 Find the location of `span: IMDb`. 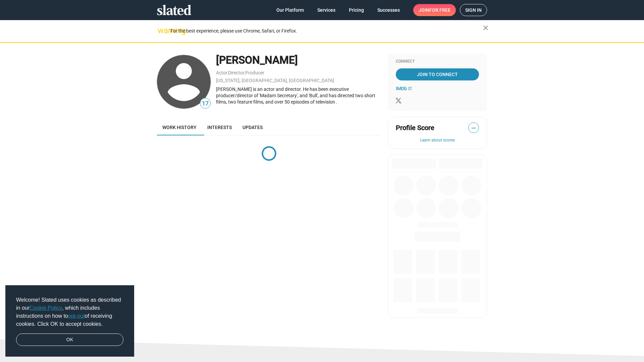

span: IMDb is located at coordinates (401, 89).